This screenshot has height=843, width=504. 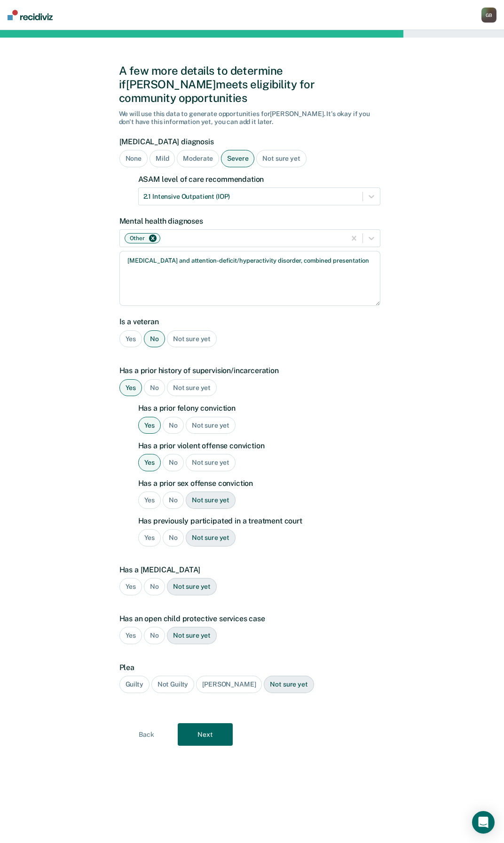 I want to click on div: Mild, so click(x=162, y=159).